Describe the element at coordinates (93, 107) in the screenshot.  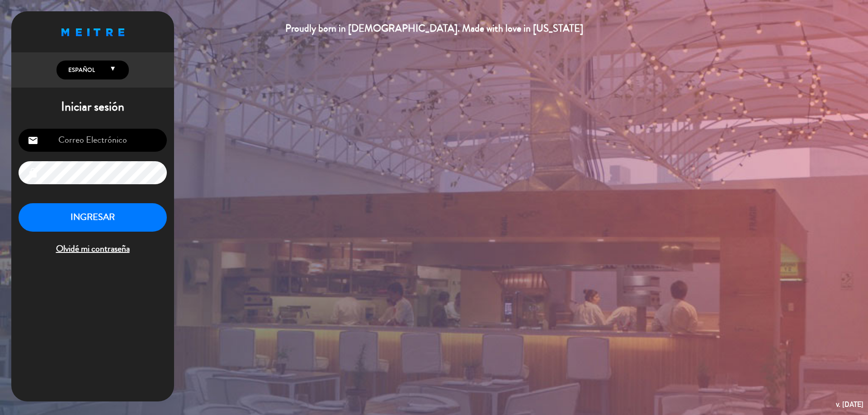
I see `h1: Iniciar sesión` at that location.